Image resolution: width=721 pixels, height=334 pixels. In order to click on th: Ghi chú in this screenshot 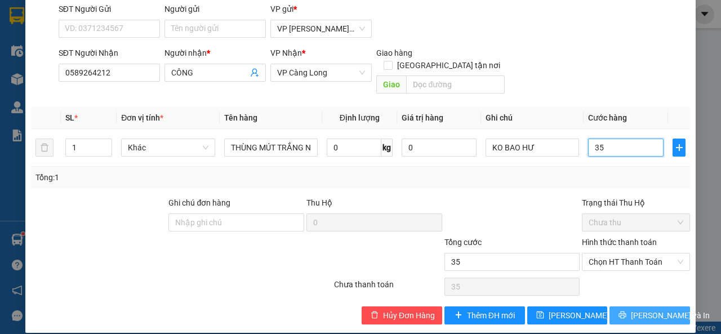, I will do `click(532, 118)`.